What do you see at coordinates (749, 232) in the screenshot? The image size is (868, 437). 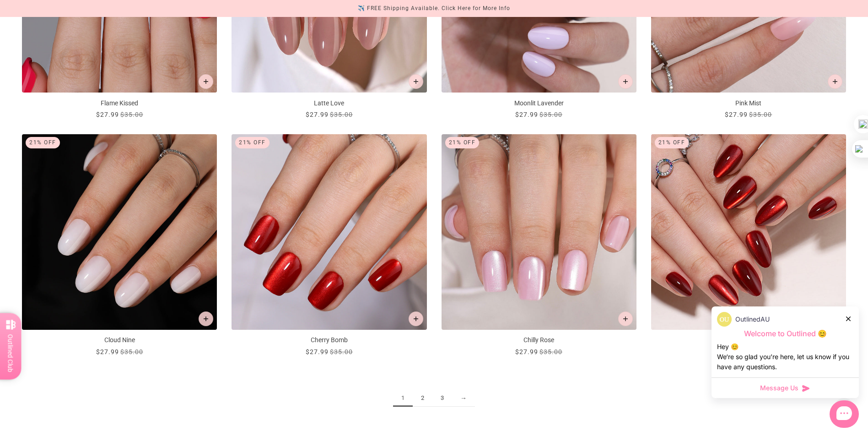 I see `img: raging-ruby-press-on-manicure-2_700x.jpg` at bounding box center [749, 232].